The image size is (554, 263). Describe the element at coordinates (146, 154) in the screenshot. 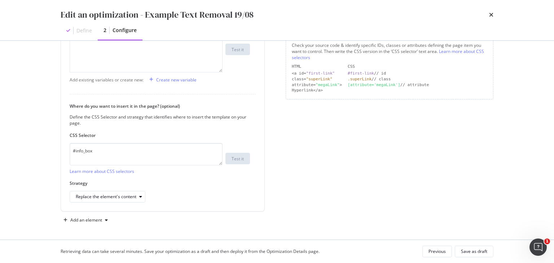

I see `textarea: #info_box` at that location.